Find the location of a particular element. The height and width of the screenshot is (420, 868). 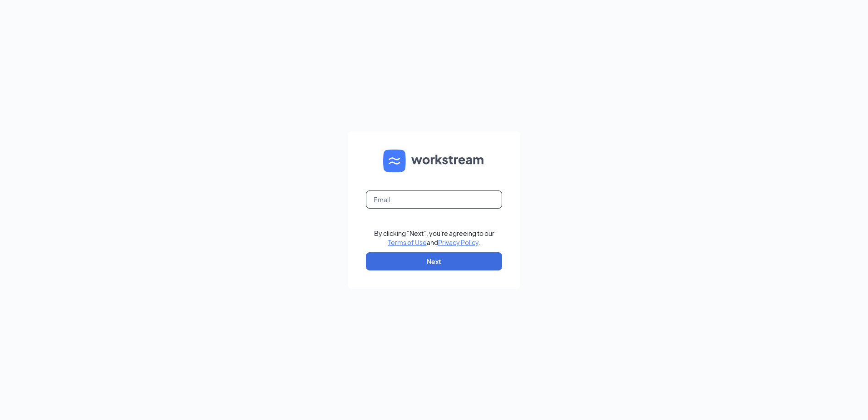

div: By clicking "Next", you're agreeing to our and . is located at coordinates (434, 238).